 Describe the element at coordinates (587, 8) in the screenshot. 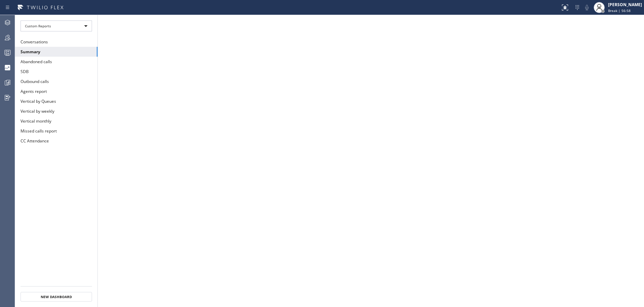

I see `button: Mute` at that location.